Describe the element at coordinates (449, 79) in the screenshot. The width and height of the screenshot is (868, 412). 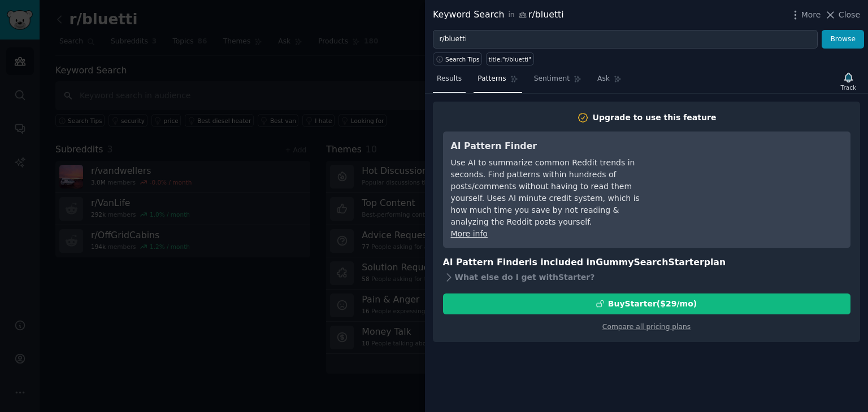
I see `span: Results` at that location.